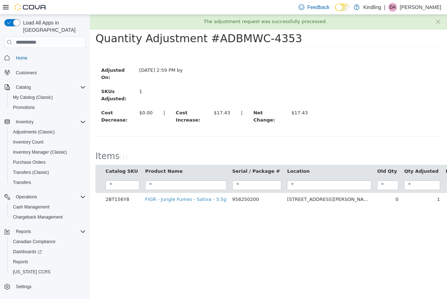 The height and width of the screenshot is (299, 447). I want to click on a: Chargeback Management, so click(38, 217).